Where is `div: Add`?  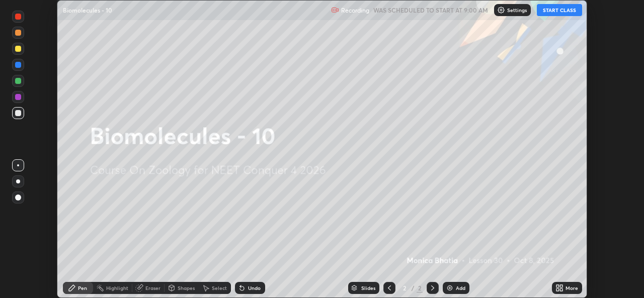 div: Add is located at coordinates (461, 288).